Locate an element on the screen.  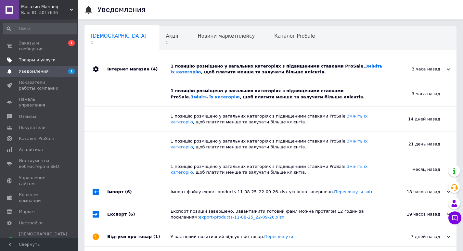
a: export-products-11-08-25_22-09-26.xlsx is located at coordinates (241, 217).